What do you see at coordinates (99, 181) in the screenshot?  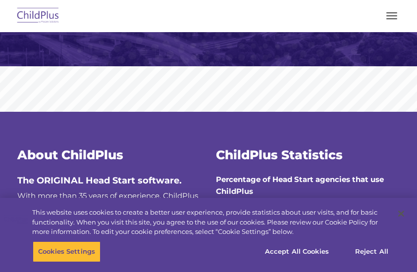 I see `span: The ORIGINAL Head Start software.` at bounding box center [99, 181].